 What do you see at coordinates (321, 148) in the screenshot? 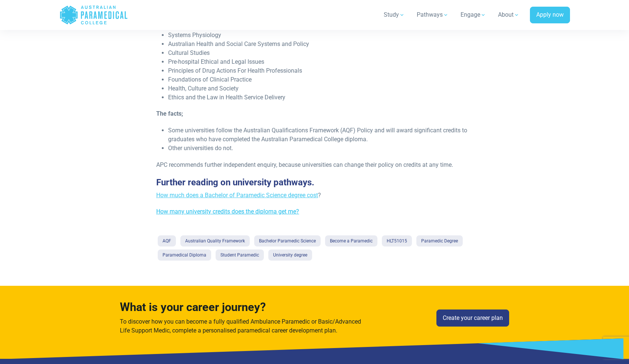
I see `li: Other universities do not.` at bounding box center [321, 148].